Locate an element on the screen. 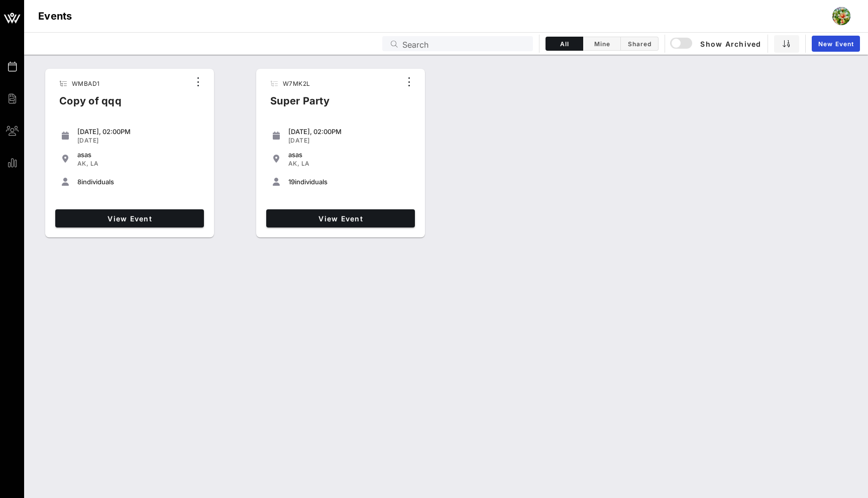 This screenshot has height=498, width=868. button: All is located at coordinates (564, 43).